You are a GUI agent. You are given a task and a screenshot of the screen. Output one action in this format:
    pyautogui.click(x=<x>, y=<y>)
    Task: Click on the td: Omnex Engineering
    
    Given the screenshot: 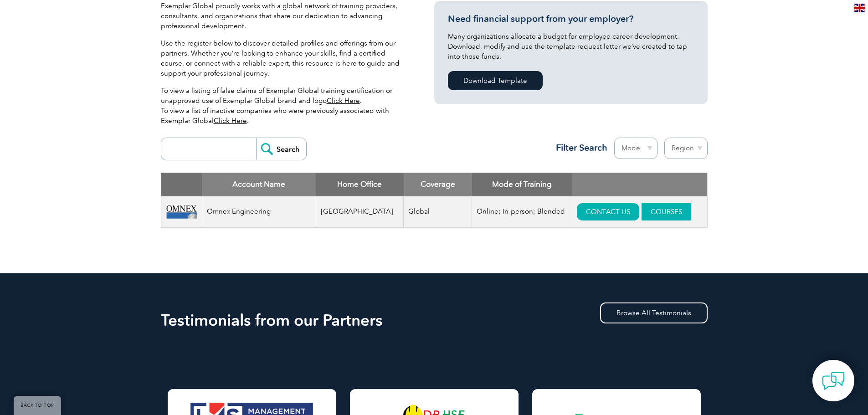 What is the action you would take?
    pyautogui.click(x=259, y=211)
    